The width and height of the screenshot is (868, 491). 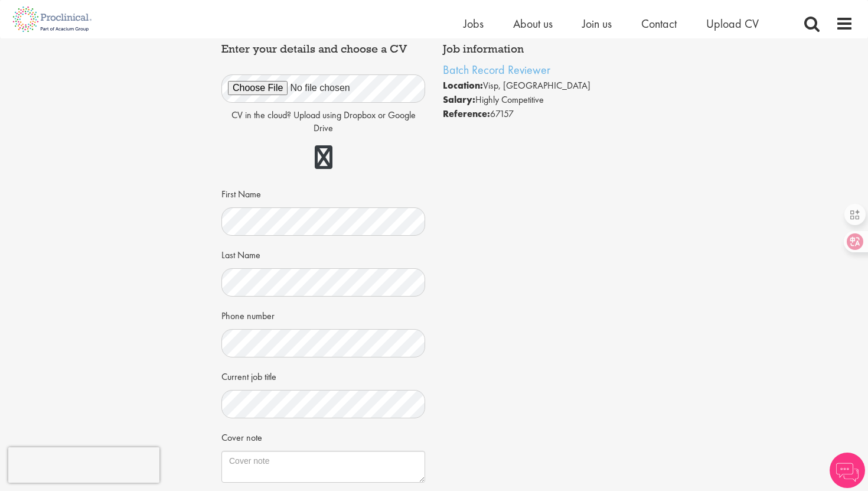 What do you see at coordinates (732, 24) in the screenshot?
I see `a: Upload CV` at bounding box center [732, 24].